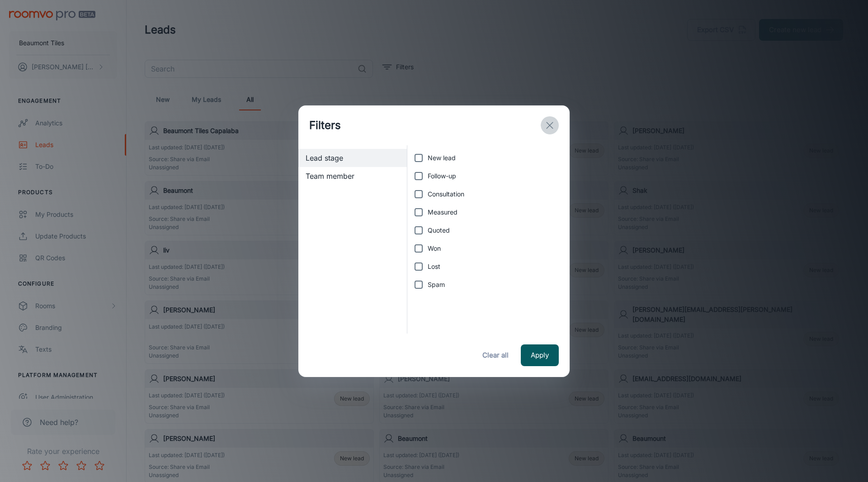  I want to click on span: Measured, so click(442, 212).